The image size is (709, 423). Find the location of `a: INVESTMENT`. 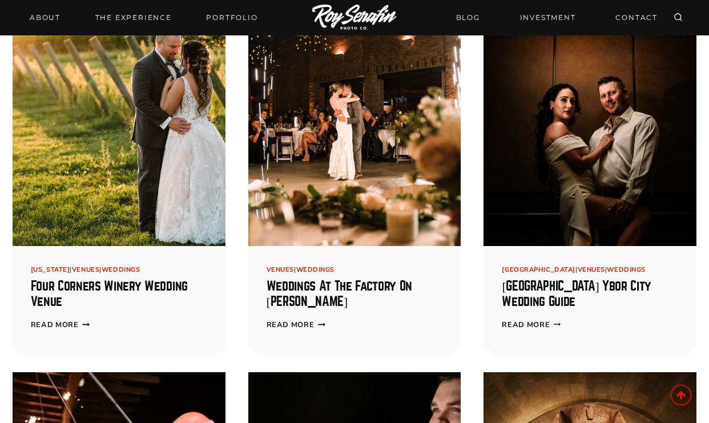

a: INVESTMENT is located at coordinates (548, 17).